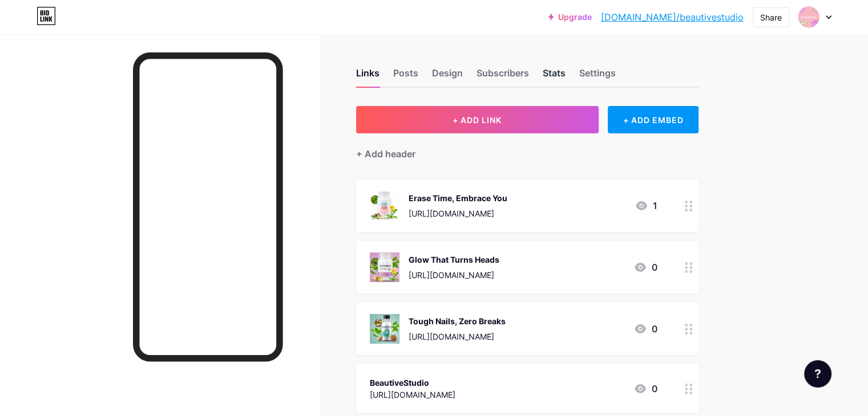 This screenshot has width=868, height=416. Describe the element at coordinates (770, 17) in the screenshot. I see `div: Share` at that location.